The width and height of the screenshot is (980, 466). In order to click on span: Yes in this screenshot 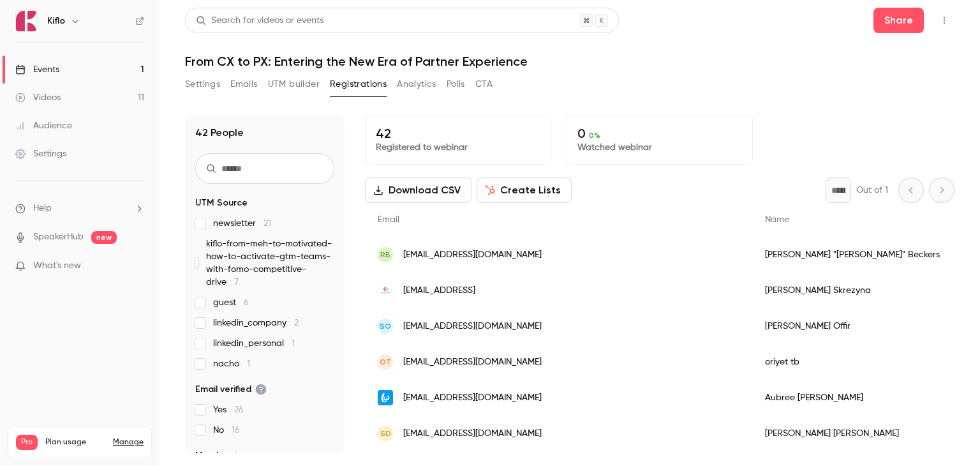, I will do `click(229, 410)`.